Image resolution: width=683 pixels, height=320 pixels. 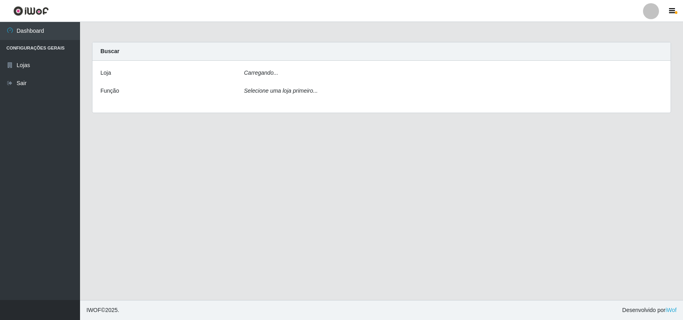 I want to click on strong: Buscar, so click(x=110, y=51).